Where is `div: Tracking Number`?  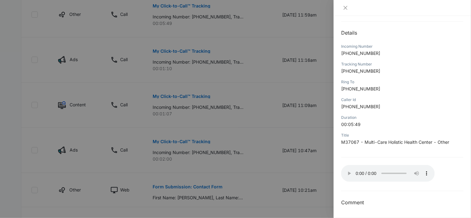
div: Tracking Number is located at coordinates (402, 64).